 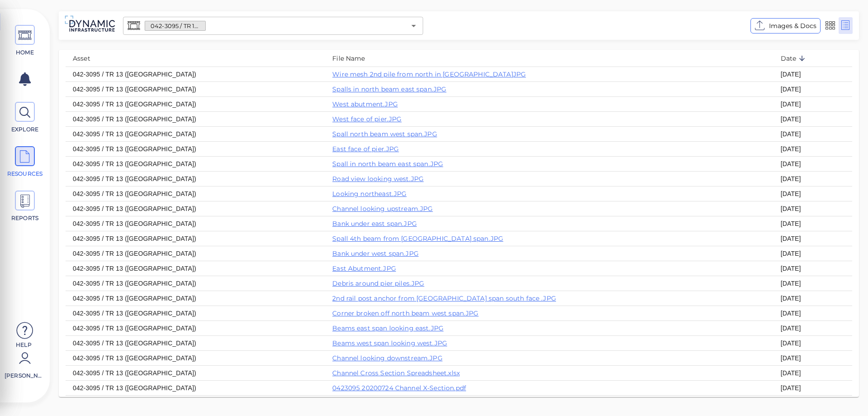 What do you see at coordinates (25, 53) in the screenshot?
I see `span: HOME` at bounding box center [25, 53].